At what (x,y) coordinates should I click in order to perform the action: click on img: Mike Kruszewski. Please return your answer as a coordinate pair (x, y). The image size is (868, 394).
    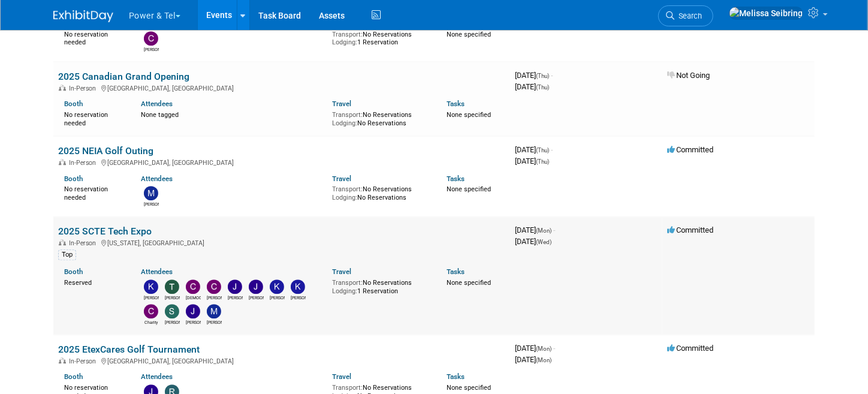
    Looking at the image, I should click on (214, 311).